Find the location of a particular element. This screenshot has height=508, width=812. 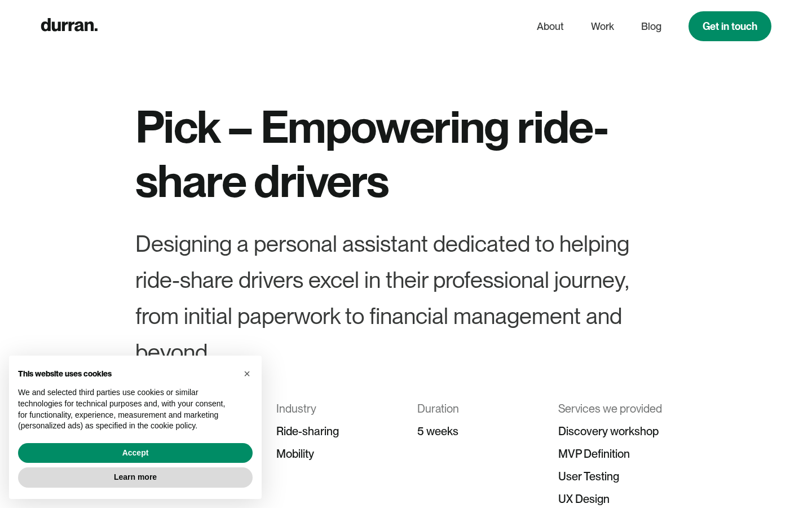

button: Learn more is located at coordinates (135, 477).